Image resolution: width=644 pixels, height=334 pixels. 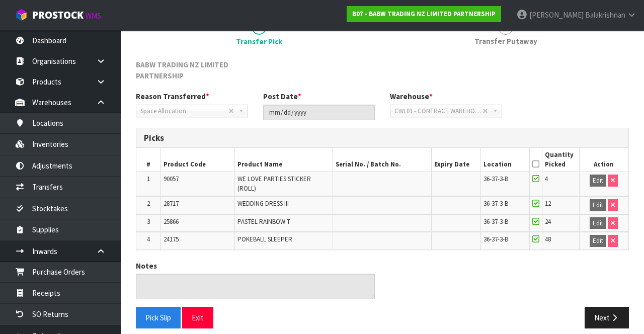 I want to click on button: Next, so click(x=607, y=317).